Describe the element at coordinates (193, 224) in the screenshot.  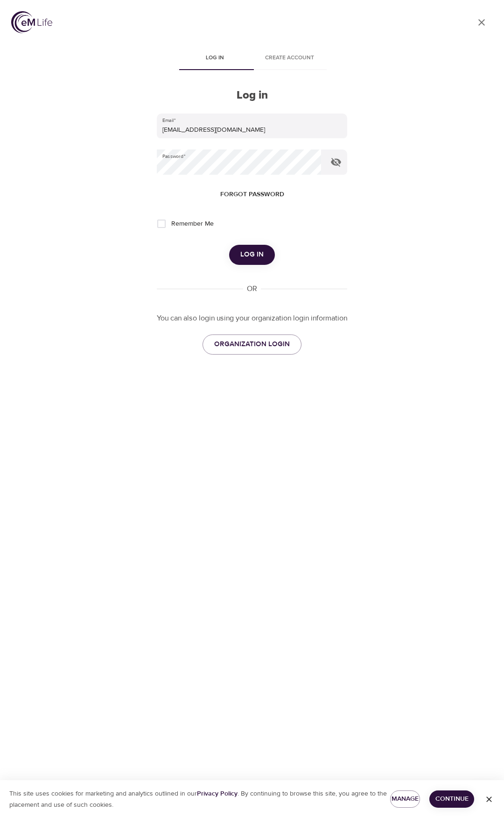
I see `span: Remember Me` at that location.